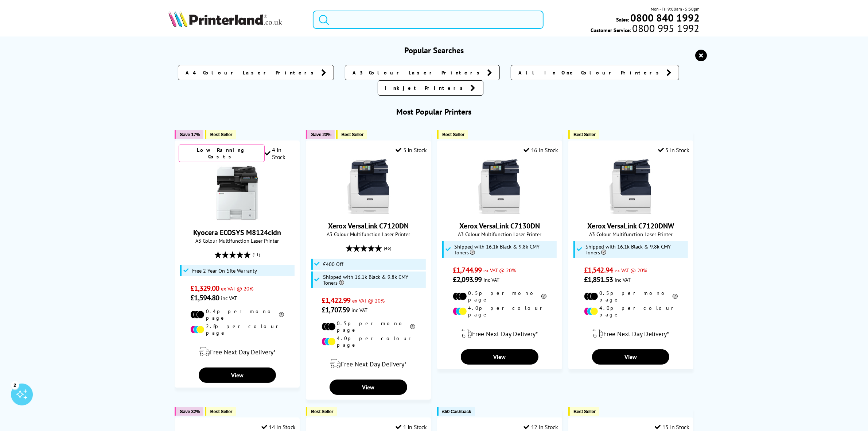 The image size is (868, 431). What do you see at coordinates (623, 19) in the screenshot?
I see `span: Sales:` at bounding box center [623, 19].